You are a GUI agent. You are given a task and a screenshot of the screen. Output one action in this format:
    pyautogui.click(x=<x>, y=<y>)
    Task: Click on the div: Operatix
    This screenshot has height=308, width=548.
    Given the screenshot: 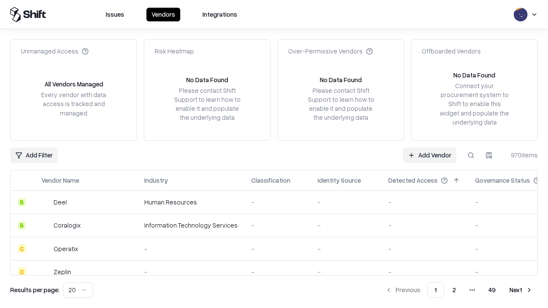 What is the action you would take?
    pyautogui.click(x=65, y=249)
    